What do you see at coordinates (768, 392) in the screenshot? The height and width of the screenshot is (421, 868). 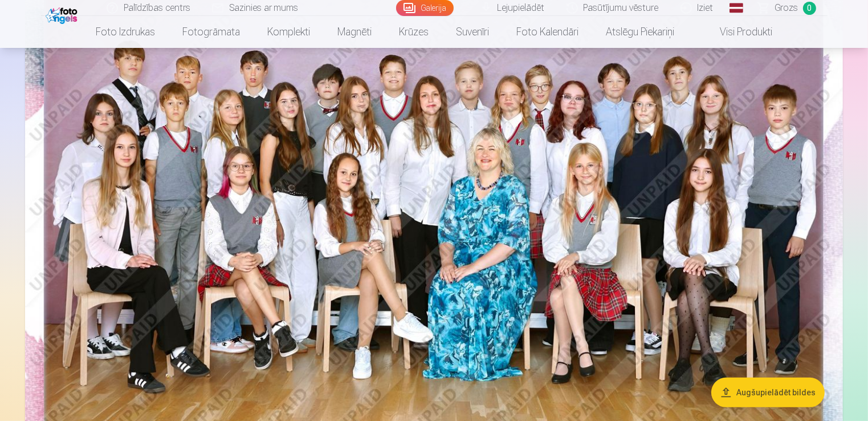 I see `button: Augšupielādēt bildes` at bounding box center [768, 392].